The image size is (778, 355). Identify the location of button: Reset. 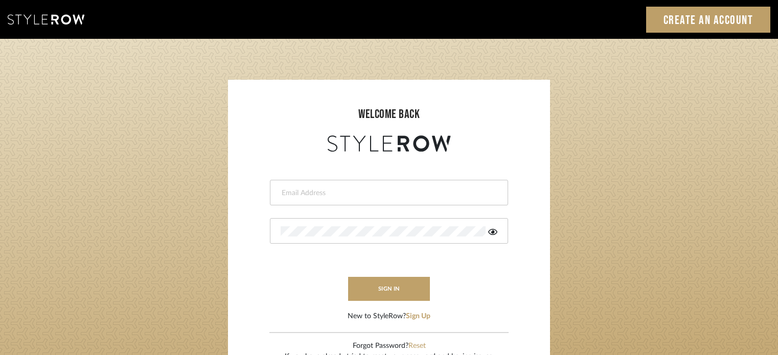
(417, 346).